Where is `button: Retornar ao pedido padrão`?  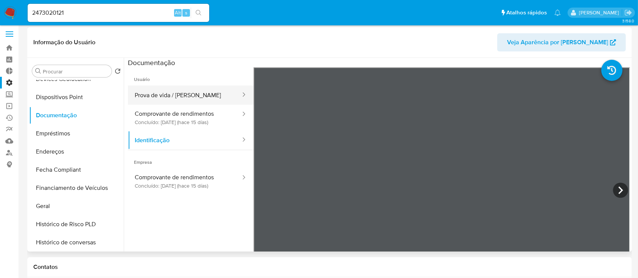 button: Retornar ao pedido padrão is located at coordinates (118, 72).